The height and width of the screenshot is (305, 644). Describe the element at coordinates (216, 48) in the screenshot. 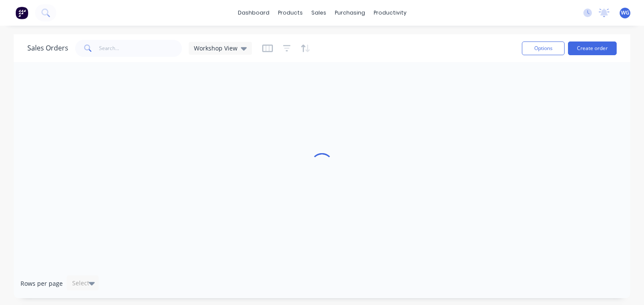

I see `span: Workshop View` at that location.